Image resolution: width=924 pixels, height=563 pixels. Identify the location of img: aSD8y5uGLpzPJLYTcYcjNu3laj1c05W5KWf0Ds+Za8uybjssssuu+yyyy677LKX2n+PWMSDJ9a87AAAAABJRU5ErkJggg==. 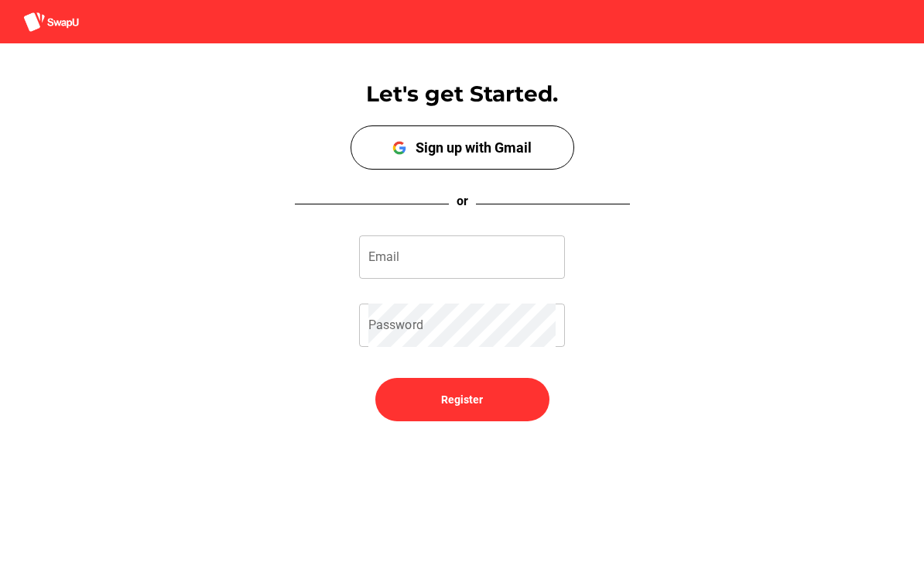
(51, 22).